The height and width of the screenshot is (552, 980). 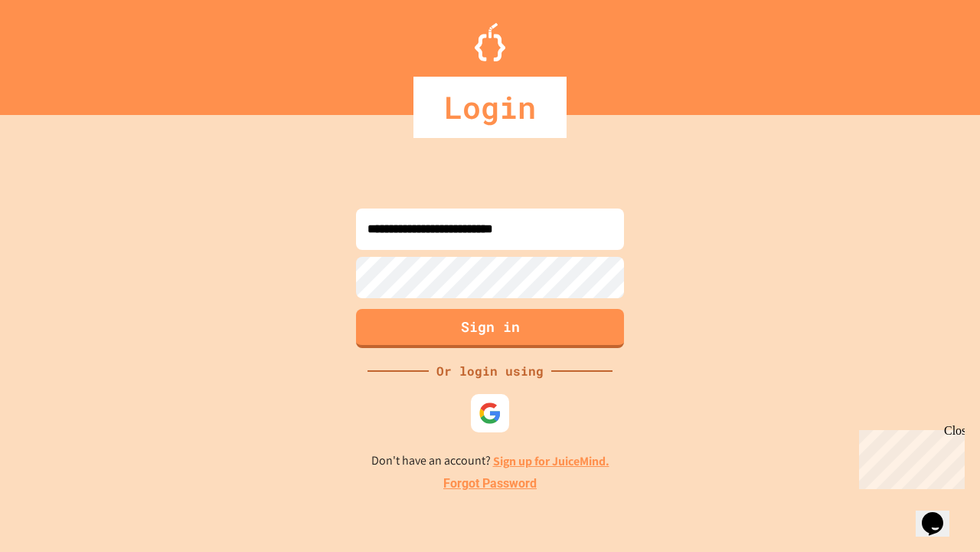 What do you see at coordinates (490, 42) in the screenshot?
I see `img: Logo.svg` at bounding box center [490, 42].